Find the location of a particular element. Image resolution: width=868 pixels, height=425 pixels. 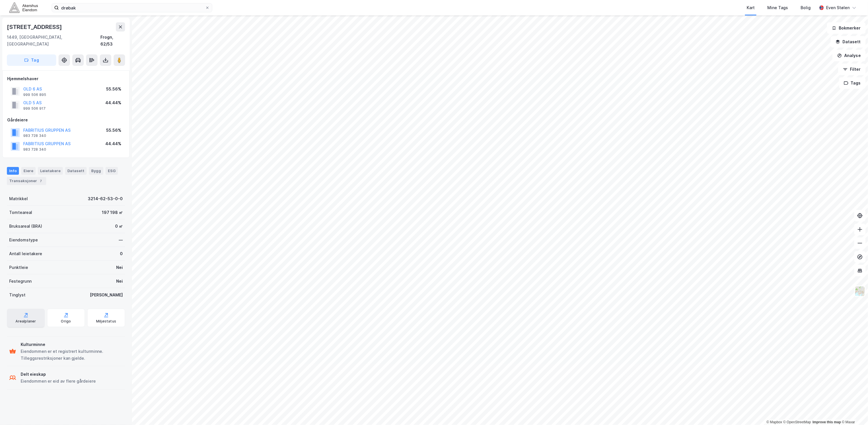

div: Matrikkel is located at coordinates (19, 199).